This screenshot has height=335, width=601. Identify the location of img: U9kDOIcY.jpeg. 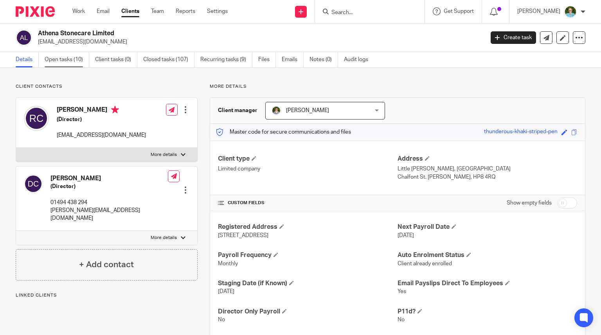
(571, 12).